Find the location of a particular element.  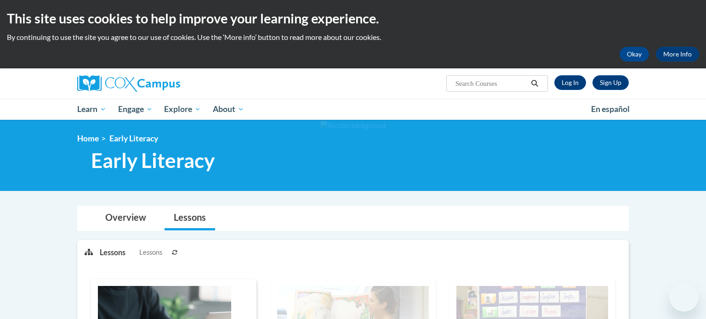

h2: This site uses cookies to help improve your learning experience. is located at coordinates (353, 18).